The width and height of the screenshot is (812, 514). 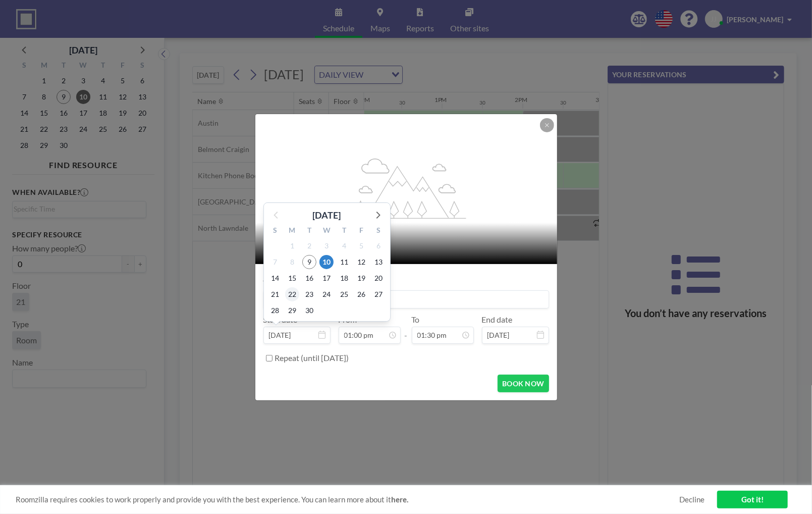 I want to click on span: Sunday, September 21, 2025, so click(x=275, y=294).